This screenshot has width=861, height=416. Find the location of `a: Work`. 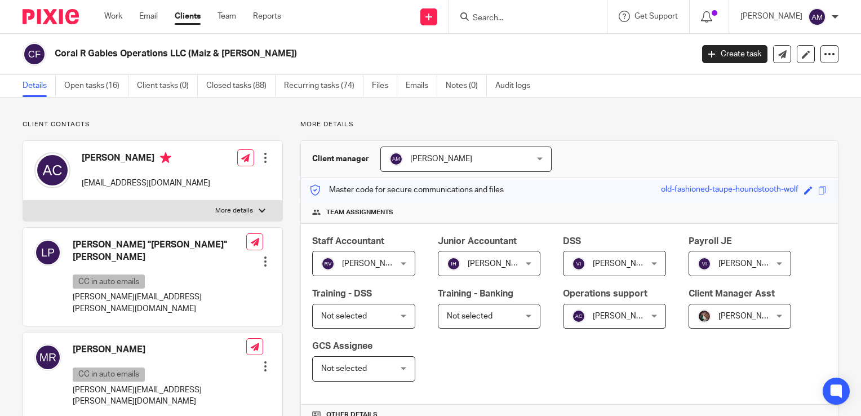

a: Work is located at coordinates (113, 16).